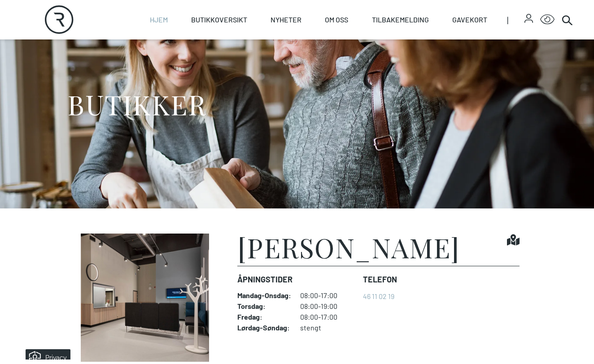 The height and width of the screenshot is (364, 594). I want to click on button: Open Accessibility Menu, so click(547, 20).